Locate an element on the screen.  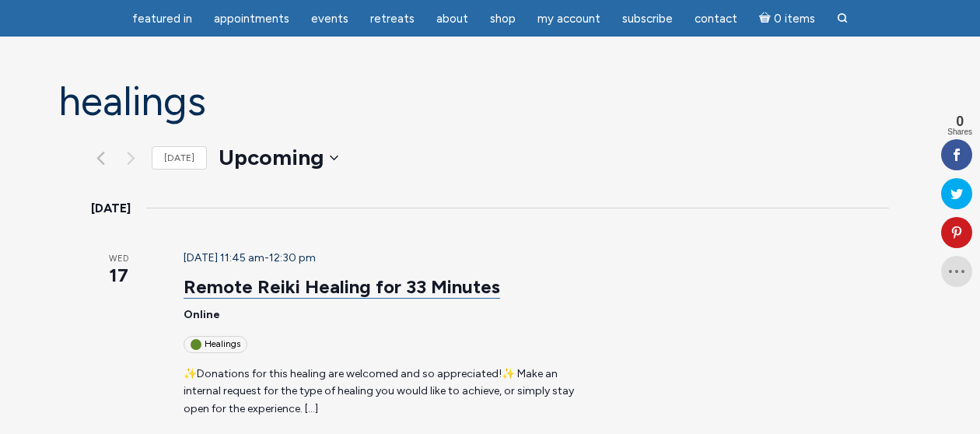
i: Cart is located at coordinates (766, 19).